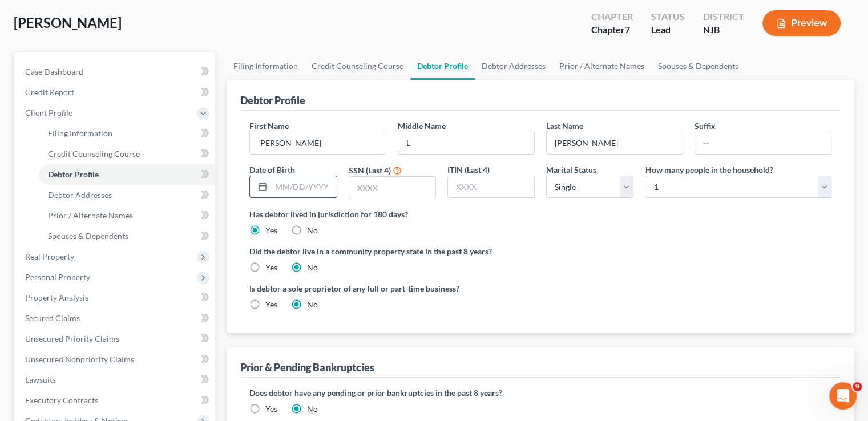 The image size is (868, 421). What do you see at coordinates (422, 125) in the screenshot?
I see `label: Middle Name` at bounding box center [422, 125].